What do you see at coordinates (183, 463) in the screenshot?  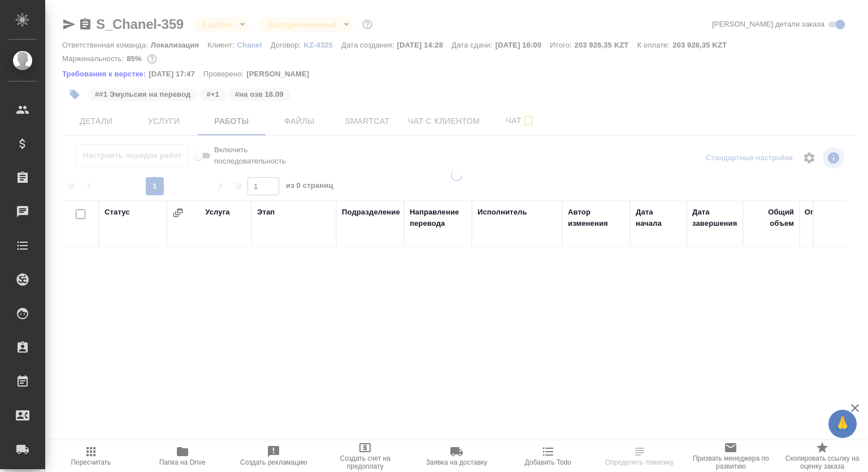 I see `span: Папка на Drive` at bounding box center [183, 463].